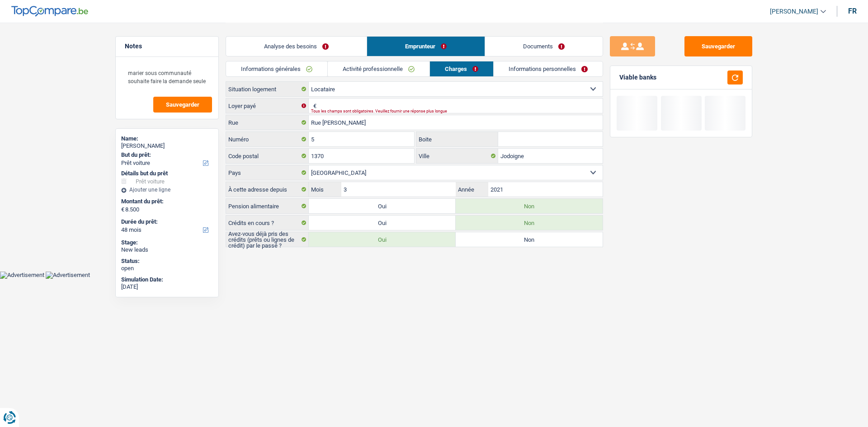 The image size is (868, 427). Describe the element at coordinates (458, 139) in the screenshot. I see `label: Boite` at that location.